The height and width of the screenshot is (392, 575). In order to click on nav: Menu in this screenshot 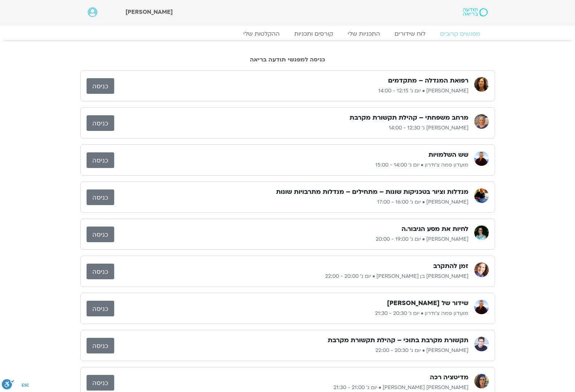, I will do `click(288, 34)`.